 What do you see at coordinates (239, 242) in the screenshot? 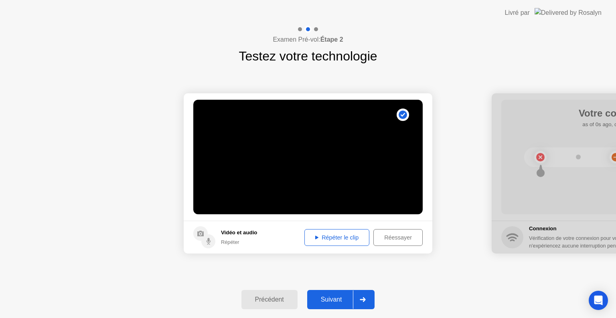
I see `div: Répéter` at bounding box center [239, 242].